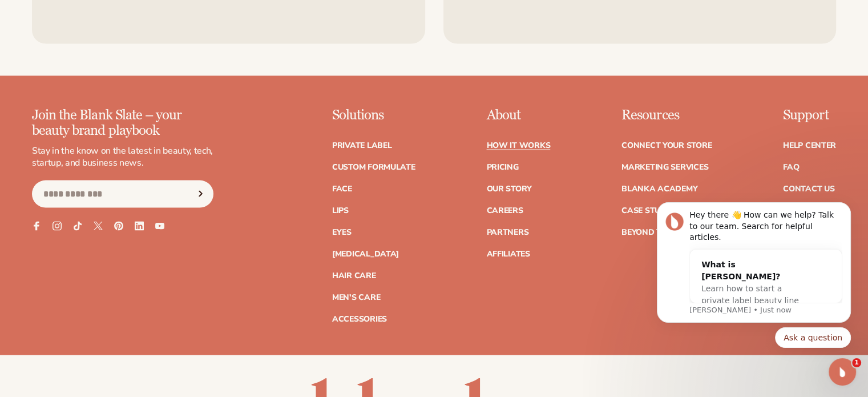  I want to click on a: Marketing services, so click(665, 168).